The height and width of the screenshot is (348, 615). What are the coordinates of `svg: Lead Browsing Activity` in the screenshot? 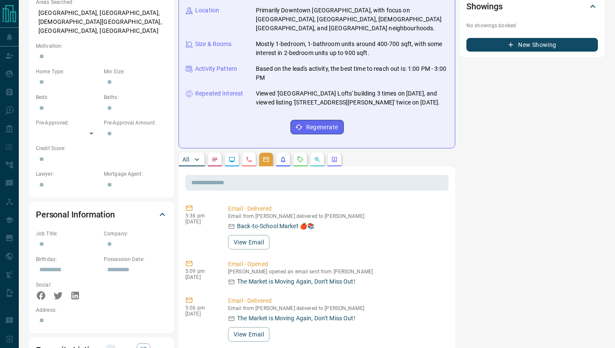 It's located at (232, 160).